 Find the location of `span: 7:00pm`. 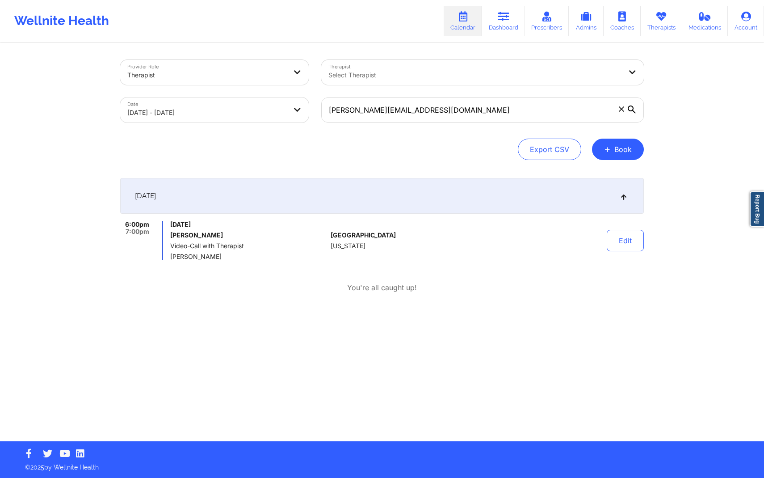

span: 7:00pm is located at coordinates (137, 231).